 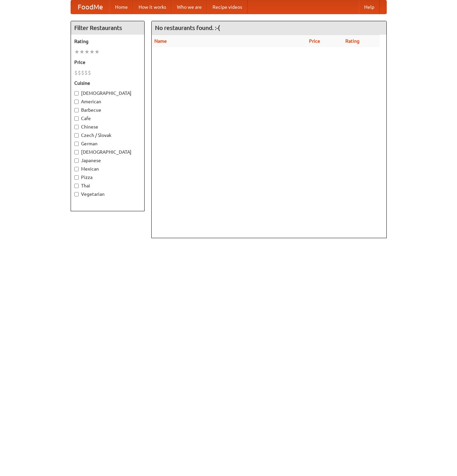 What do you see at coordinates (161, 41) in the screenshot?
I see `a: Name` at bounding box center [161, 41].